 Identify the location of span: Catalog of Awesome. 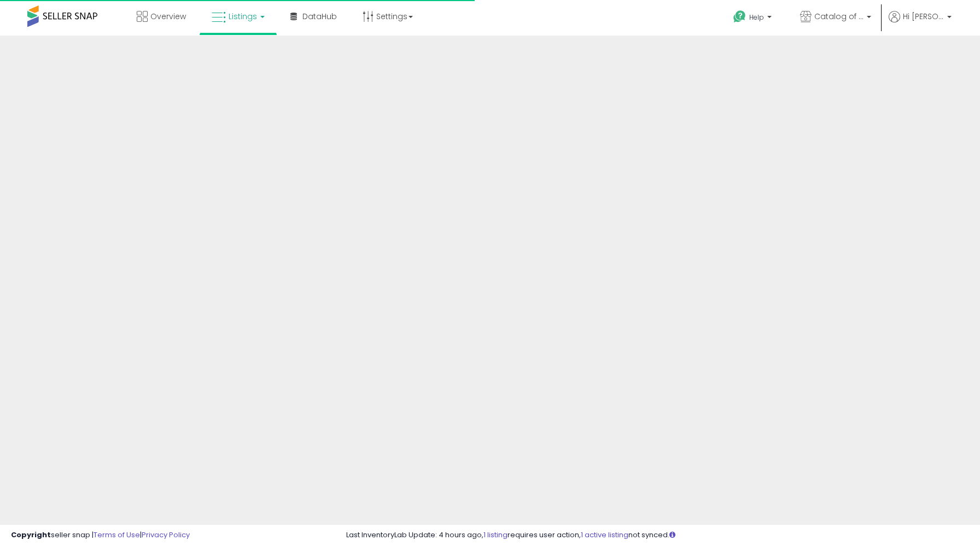
(839, 17).